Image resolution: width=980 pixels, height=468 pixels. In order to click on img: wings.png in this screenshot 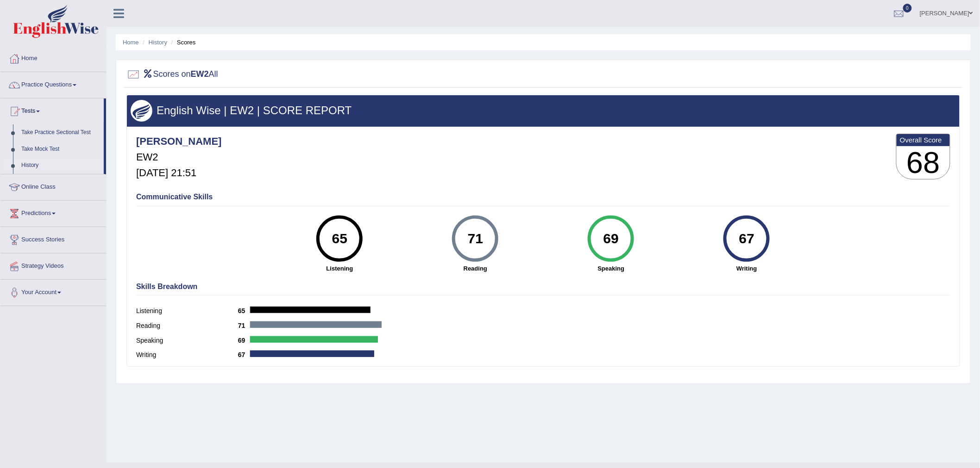, I will do `click(141, 111)`.